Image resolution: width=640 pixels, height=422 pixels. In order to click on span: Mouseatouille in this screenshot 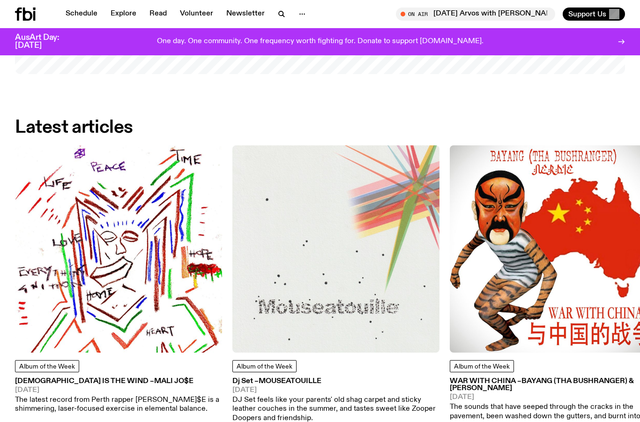, I will do `click(290, 381)`.